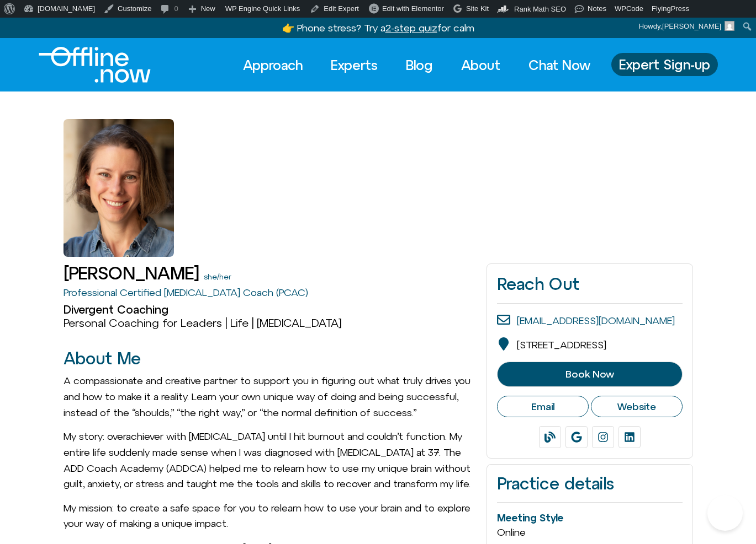 The height and width of the screenshot is (544, 756). I want to click on a: Website, so click(636, 407).